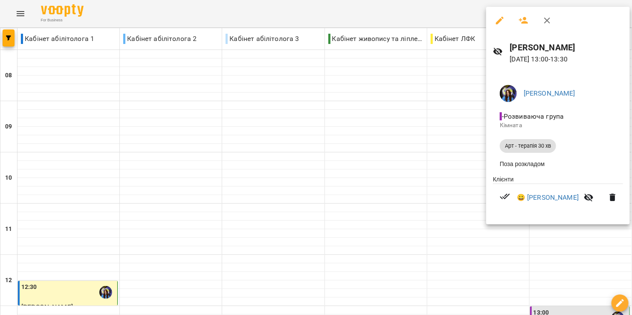  I want to click on ul: Клієнти, so click(558, 195).